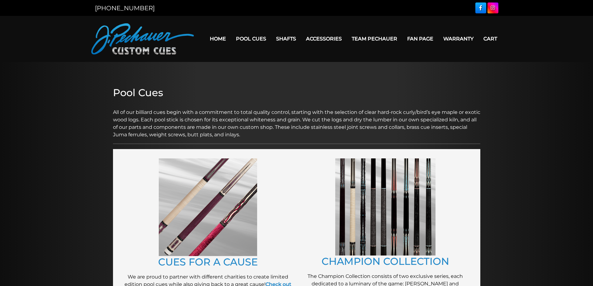 Image resolution: width=593 pixels, height=286 pixels. I want to click on a: CHAMPION COLLECTION, so click(385, 261).